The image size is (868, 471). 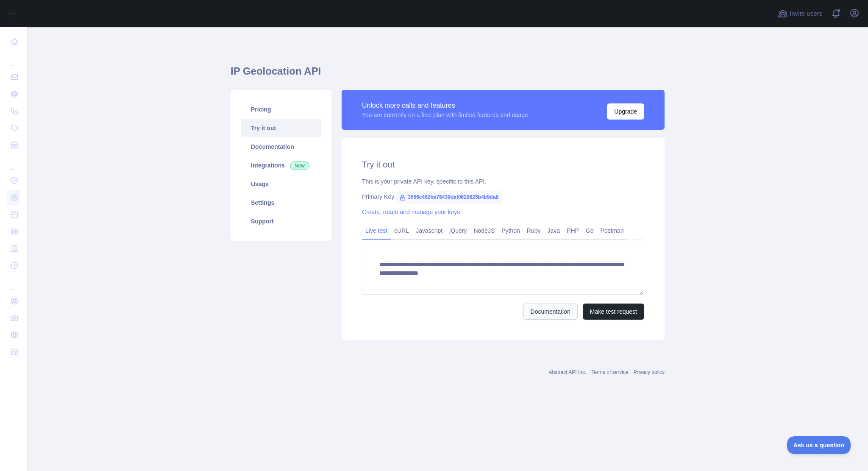 What do you see at coordinates (626, 111) in the screenshot?
I see `button: Upgrade` at bounding box center [626, 111].